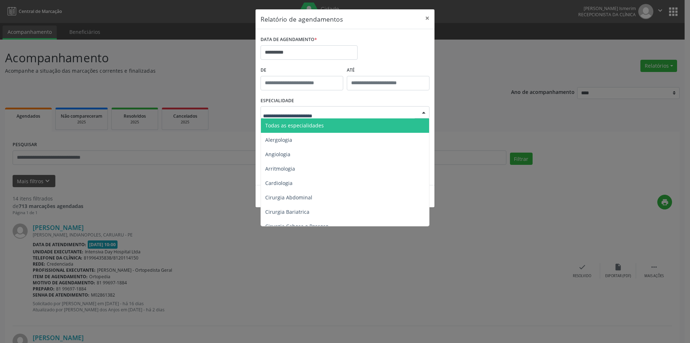 This screenshot has height=343, width=690. I want to click on span: Todas as especialidades, so click(294, 125).